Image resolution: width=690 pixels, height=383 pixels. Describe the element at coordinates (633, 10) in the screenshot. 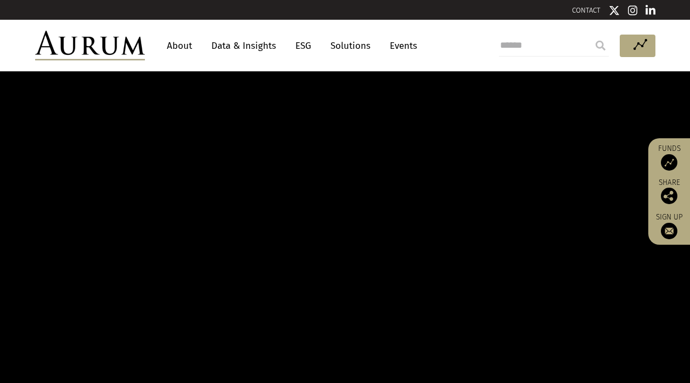

I see `img: Instagram icon` at that location.